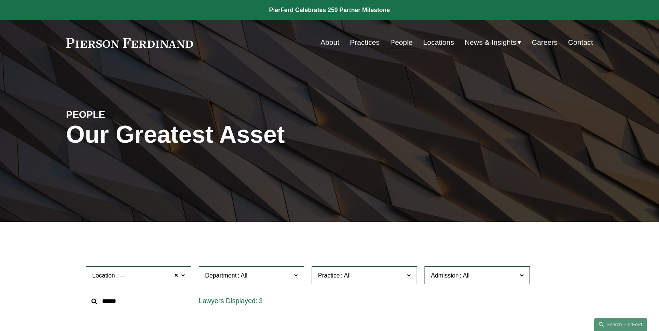 The width and height of the screenshot is (659, 331). Describe the element at coordinates (221, 275) in the screenshot. I see `span: Department` at that location.